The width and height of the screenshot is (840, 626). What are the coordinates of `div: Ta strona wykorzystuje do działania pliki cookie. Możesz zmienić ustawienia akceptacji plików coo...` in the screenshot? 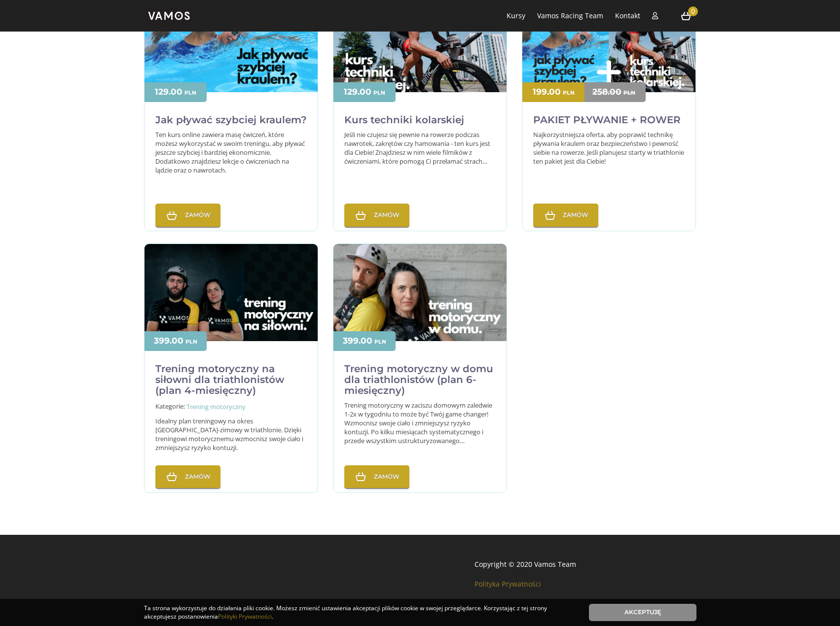 It's located at (359, 612).